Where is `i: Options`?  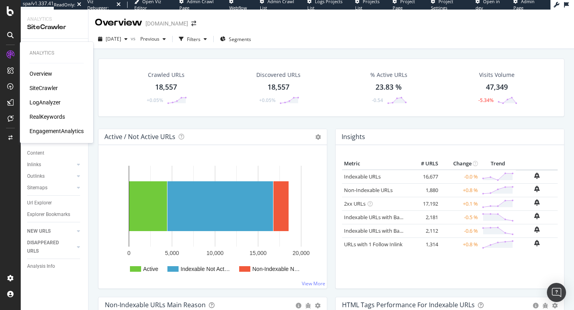 i: Options is located at coordinates (318, 137).